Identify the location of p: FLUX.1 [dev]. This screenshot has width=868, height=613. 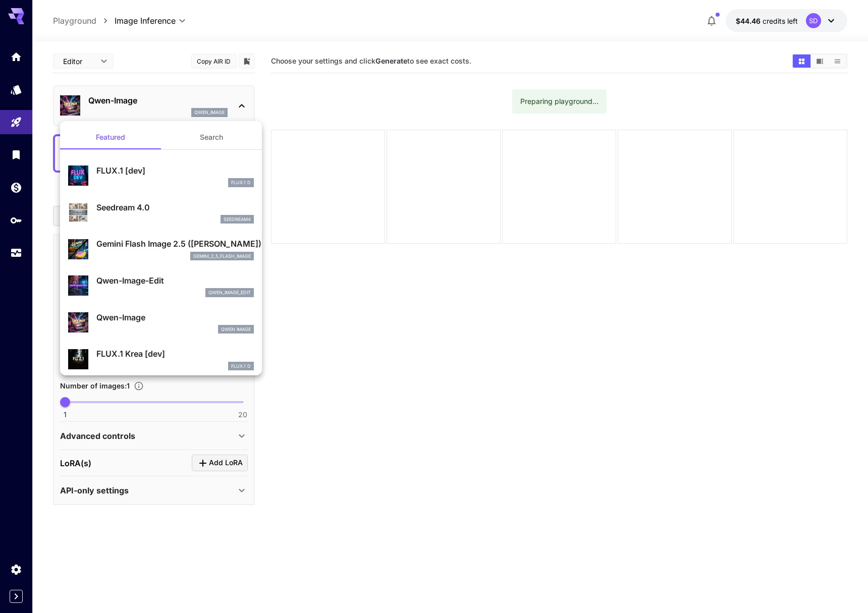
(175, 170).